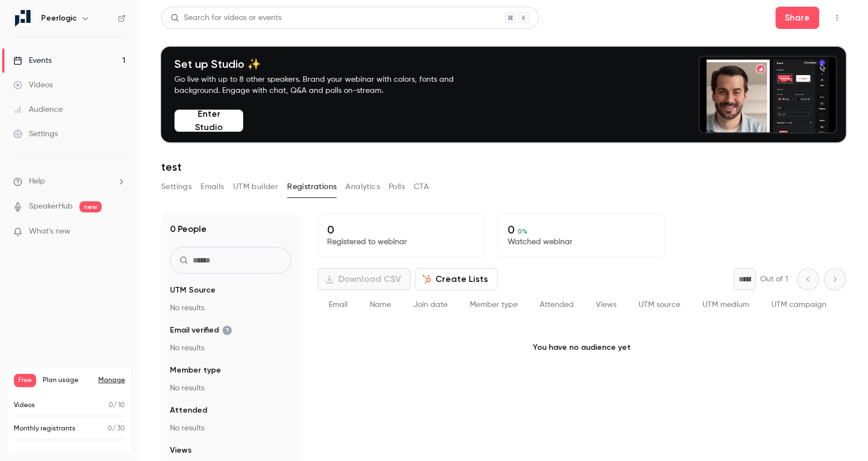 The width and height of the screenshot is (868, 461). Describe the element at coordinates (59, 18) in the screenshot. I see `h6: Peerlogic` at that location.